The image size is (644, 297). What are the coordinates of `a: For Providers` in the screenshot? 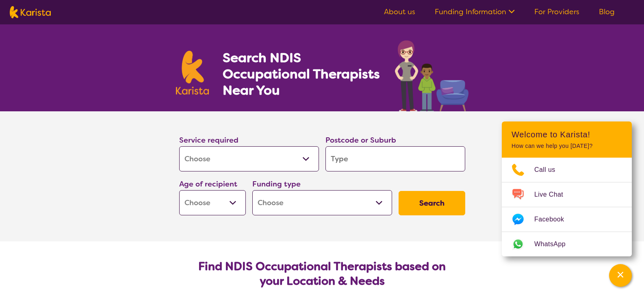 It's located at (556, 12).